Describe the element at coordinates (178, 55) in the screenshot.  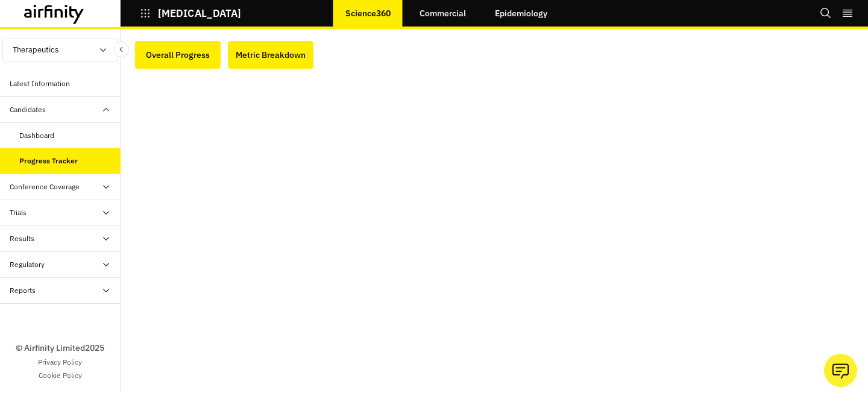
I see `div: Overall Progress` at that location.